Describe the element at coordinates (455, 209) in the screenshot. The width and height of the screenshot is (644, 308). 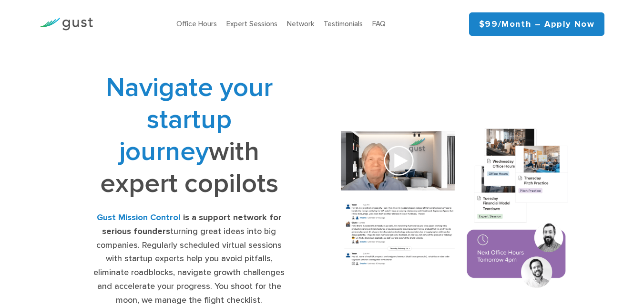
I see `img: Composition of calendar events, a video call presentation, and chat rooms` at that location.